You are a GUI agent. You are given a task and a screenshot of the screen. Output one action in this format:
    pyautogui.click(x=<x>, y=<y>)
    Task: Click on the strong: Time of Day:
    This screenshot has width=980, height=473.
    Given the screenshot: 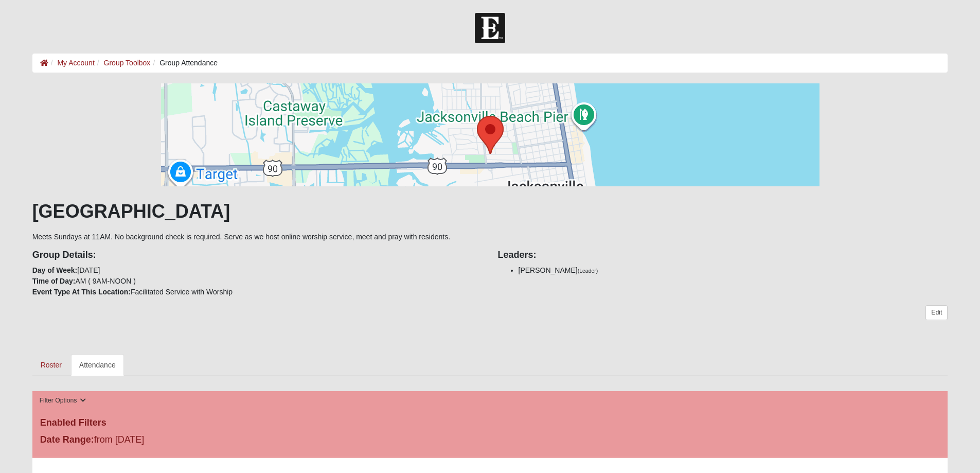 What is the action you would take?
    pyautogui.click(x=54, y=281)
    